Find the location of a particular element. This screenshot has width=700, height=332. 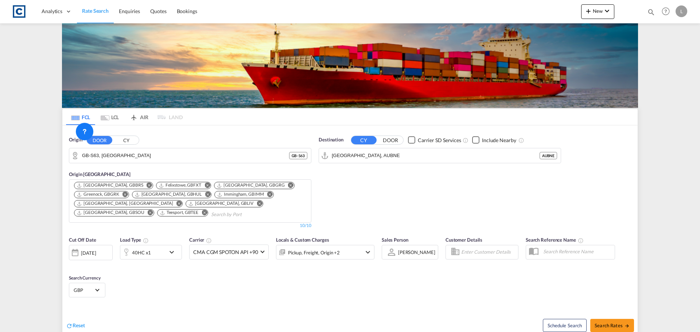

div: Felixstowe, GBFXT is located at coordinates (180, 185).